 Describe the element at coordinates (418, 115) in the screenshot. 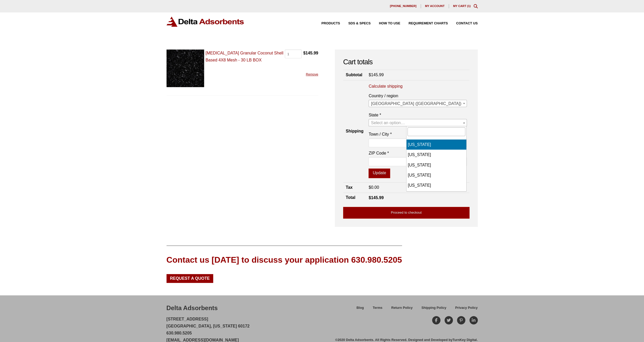

I see `label: State` at that location.